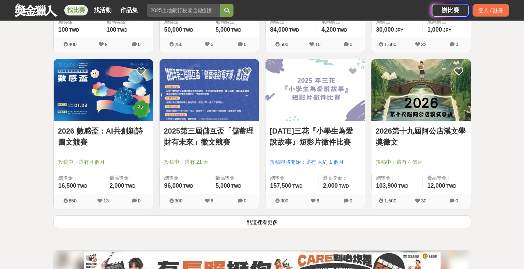 The height and width of the screenshot is (269, 524). I want to click on span: 250, so click(179, 44).